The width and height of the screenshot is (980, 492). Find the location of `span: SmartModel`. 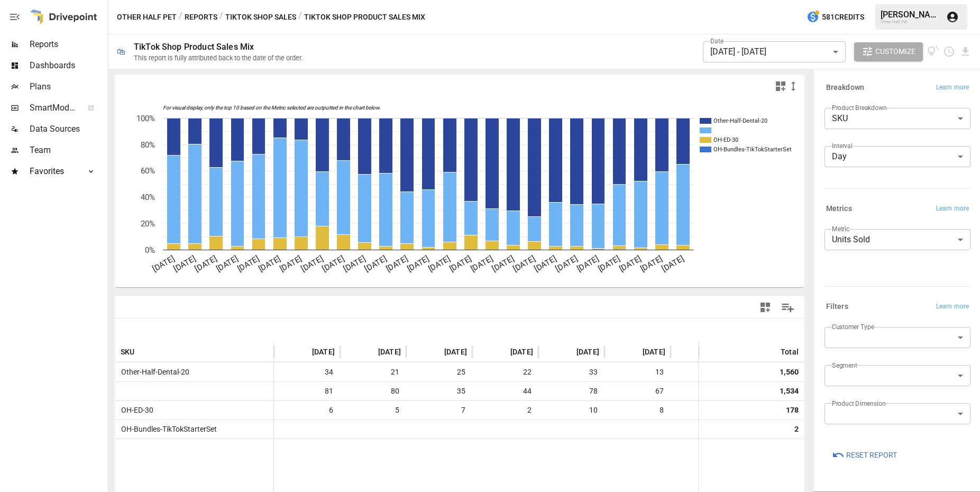

span: SmartModel is located at coordinates (53, 108).